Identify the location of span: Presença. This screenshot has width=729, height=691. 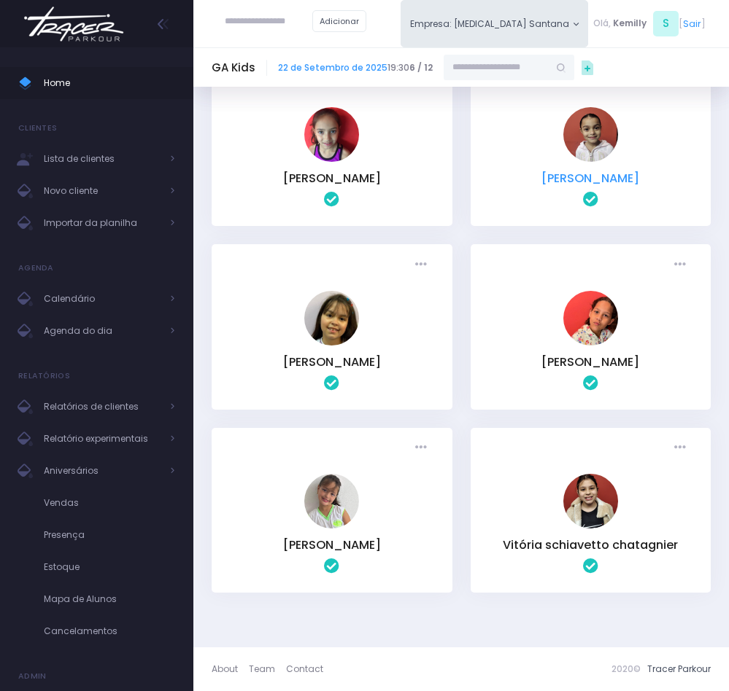
(109, 535).